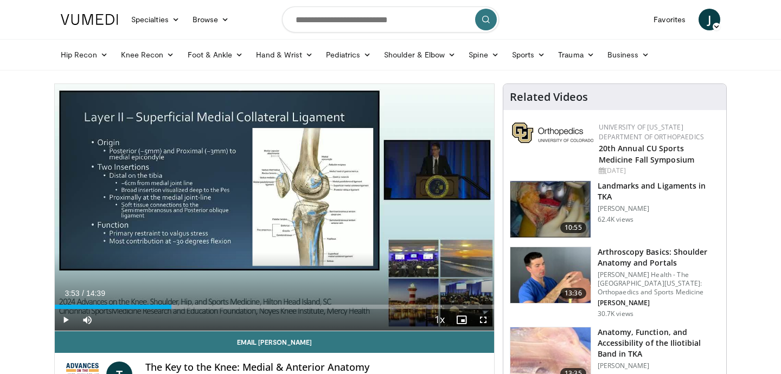 The height and width of the screenshot is (374, 781). What do you see at coordinates (215, 55) in the screenshot?
I see `a: Foot & Ankle` at bounding box center [215, 55].